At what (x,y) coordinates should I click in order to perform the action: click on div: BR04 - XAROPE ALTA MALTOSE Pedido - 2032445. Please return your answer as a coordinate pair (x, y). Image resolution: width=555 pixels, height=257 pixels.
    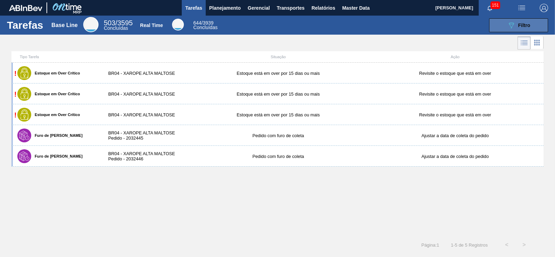
    Looking at the image, I should click on (145, 136).